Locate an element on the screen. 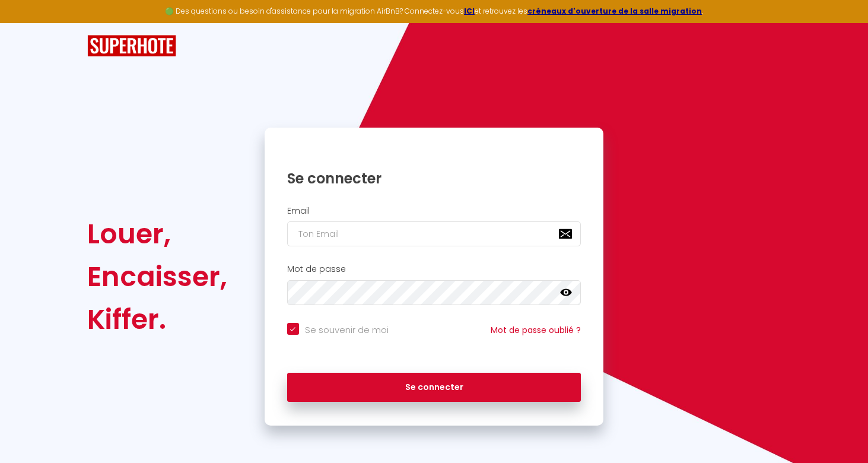 The image size is (868, 463). a: ICI is located at coordinates (470, 11).